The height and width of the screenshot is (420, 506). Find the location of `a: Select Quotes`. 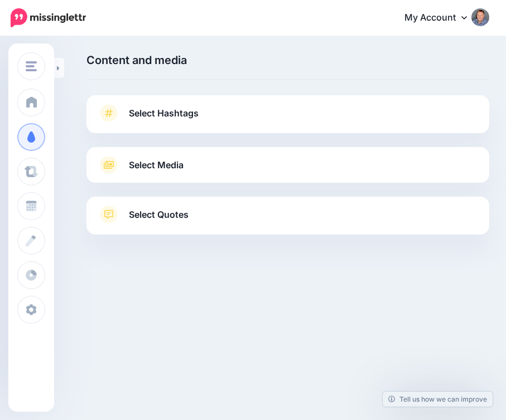

a: Select Quotes is located at coordinates (288, 220).